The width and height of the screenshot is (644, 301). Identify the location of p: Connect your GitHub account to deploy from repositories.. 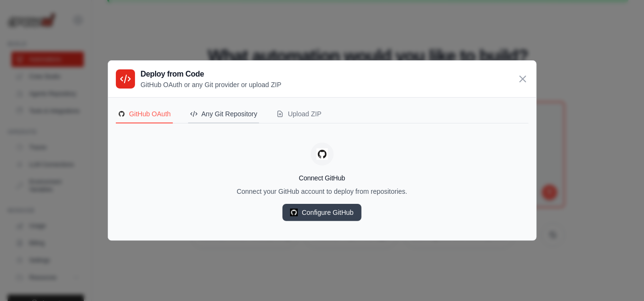
(322, 192).